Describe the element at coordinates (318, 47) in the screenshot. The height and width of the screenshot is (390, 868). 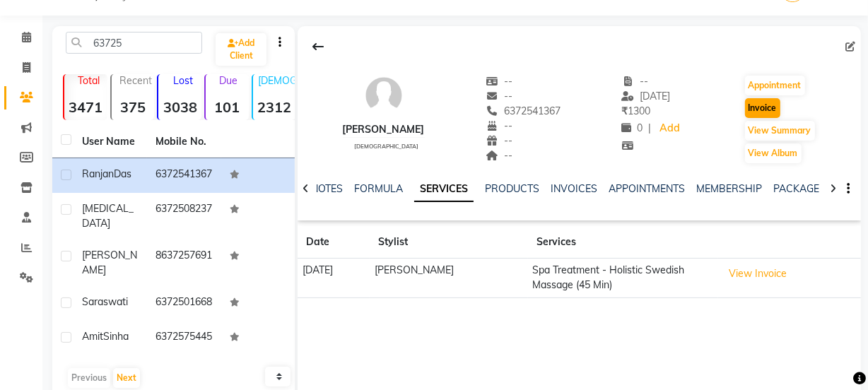
I see `div: Back to Client` at that location.